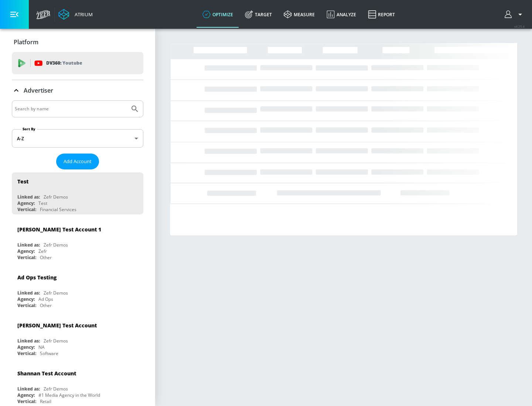  What do you see at coordinates (69, 395) in the screenshot?
I see `div: #1 Media Agency in the World` at bounding box center [69, 395].